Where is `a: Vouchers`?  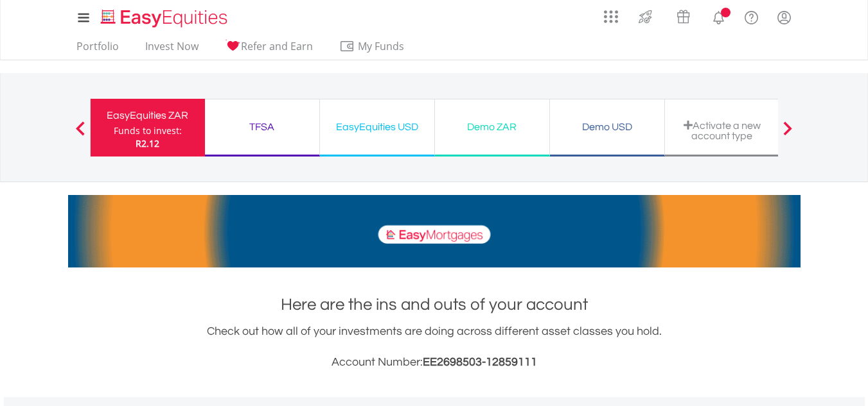 a: Vouchers is located at coordinates (682, 15).